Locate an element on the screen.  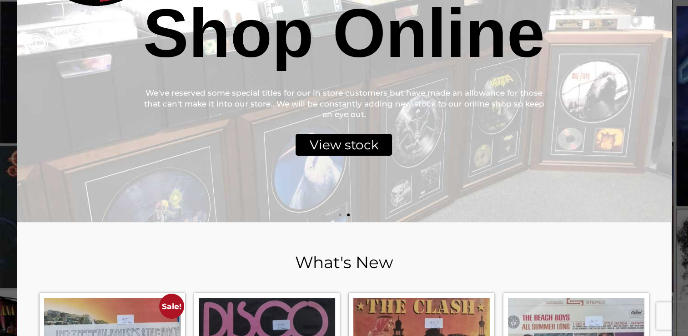
h2: What's New is located at coordinates (344, 262).